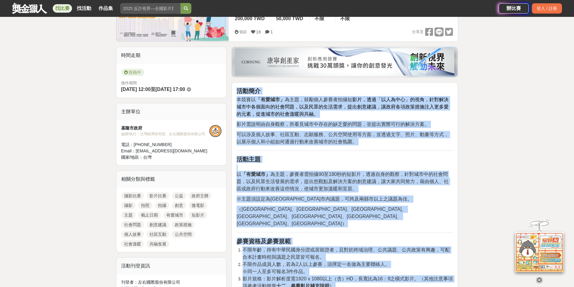  I want to click on a: 拍照, so click(145, 205).